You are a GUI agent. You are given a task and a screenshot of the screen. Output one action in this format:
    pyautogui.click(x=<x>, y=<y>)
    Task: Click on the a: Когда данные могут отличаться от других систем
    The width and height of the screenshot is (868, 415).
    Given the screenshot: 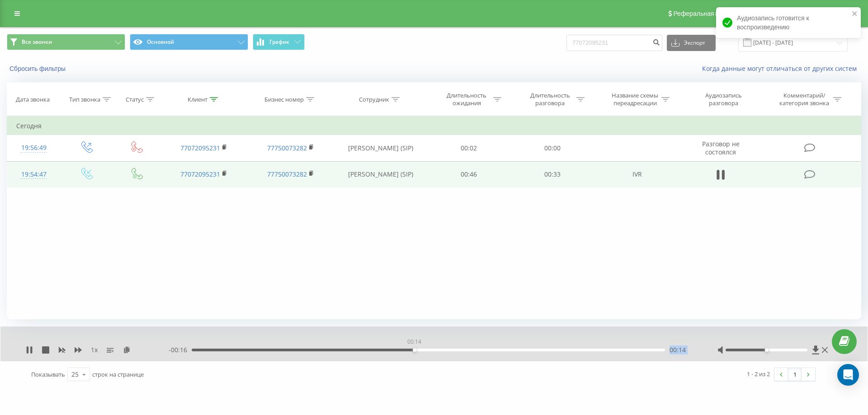 What is the action you would take?
    pyautogui.click(x=781, y=68)
    